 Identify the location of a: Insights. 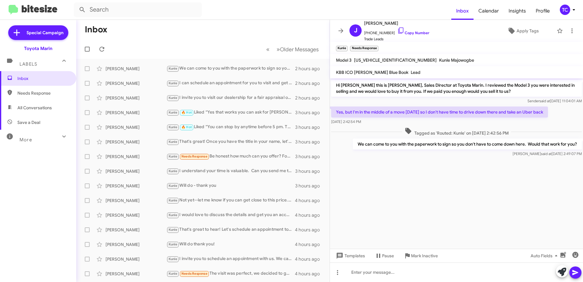
(517, 11).